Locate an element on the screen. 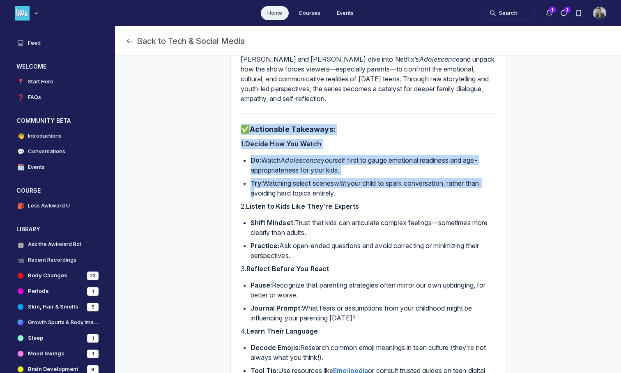 This screenshot has height=373, width=621. a: Mood Swings1 is located at coordinates (58, 354).